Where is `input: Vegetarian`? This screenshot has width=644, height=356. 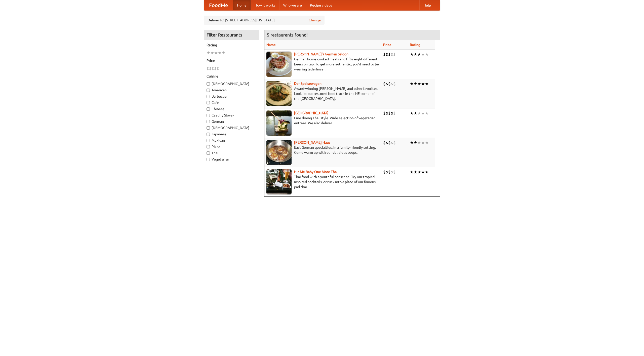
input: Vegetarian is located at coordinates (208, 159).